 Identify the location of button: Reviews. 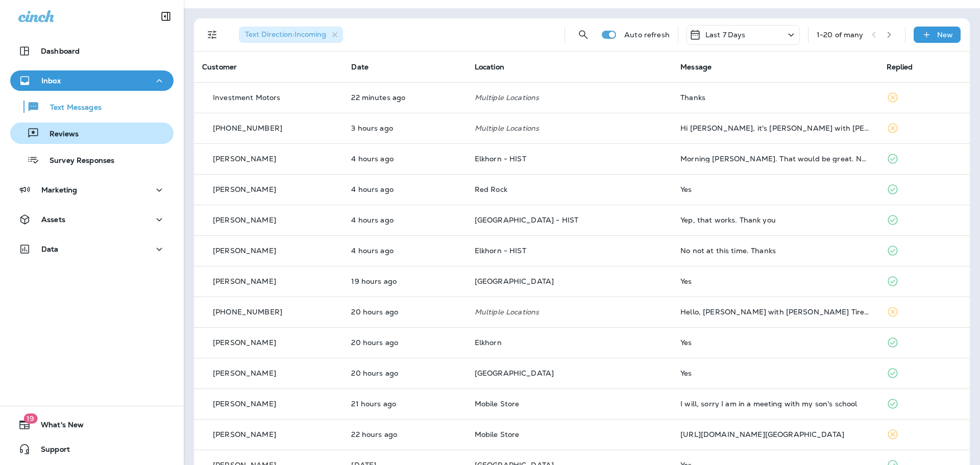
(92, 133).